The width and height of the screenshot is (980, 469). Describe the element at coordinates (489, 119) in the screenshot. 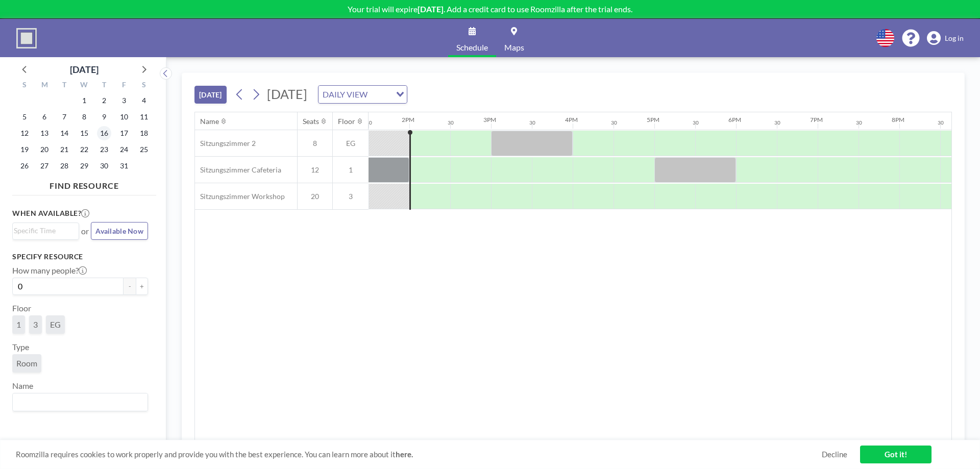

I see `div: 3PM` at that location.